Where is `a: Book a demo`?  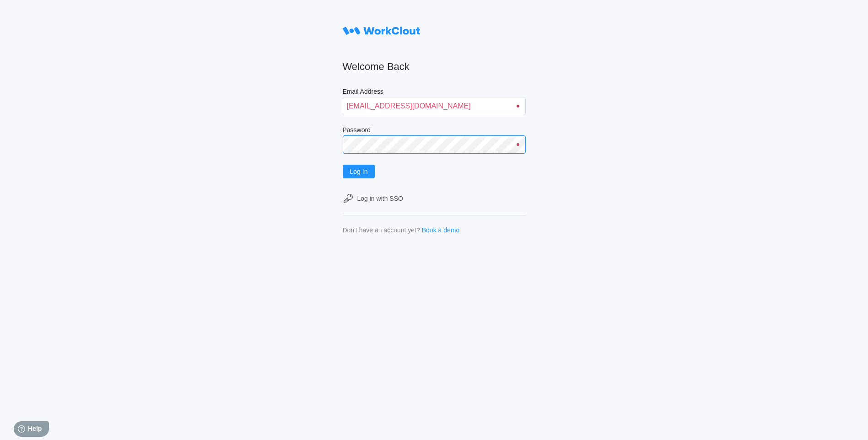 a: Book a demo is located at coordinates (440, 230).